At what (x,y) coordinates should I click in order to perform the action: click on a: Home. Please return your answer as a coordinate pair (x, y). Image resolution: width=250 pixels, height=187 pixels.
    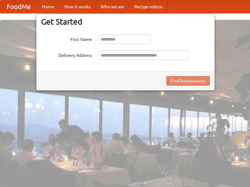
    Looking at the image, I should click on (48, 7).